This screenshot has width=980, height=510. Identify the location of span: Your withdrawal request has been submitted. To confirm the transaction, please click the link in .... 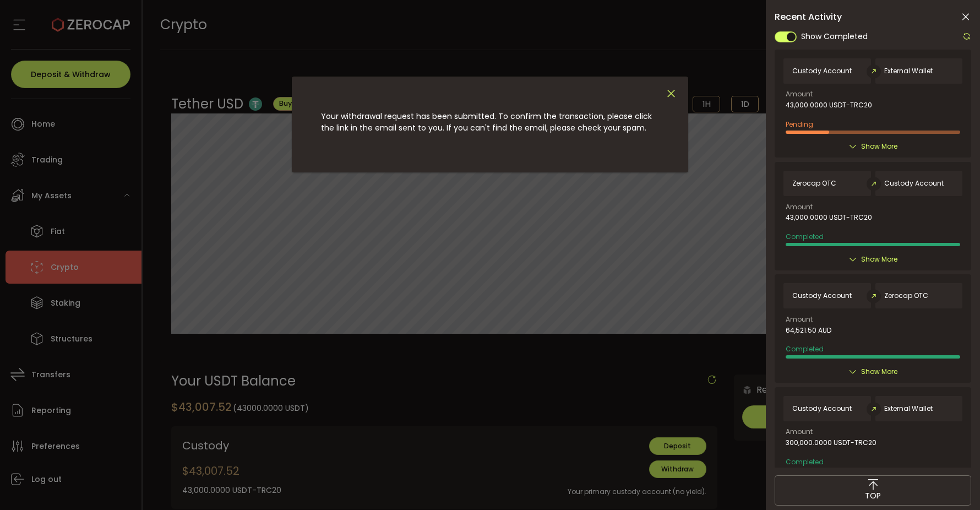
(486, 122).